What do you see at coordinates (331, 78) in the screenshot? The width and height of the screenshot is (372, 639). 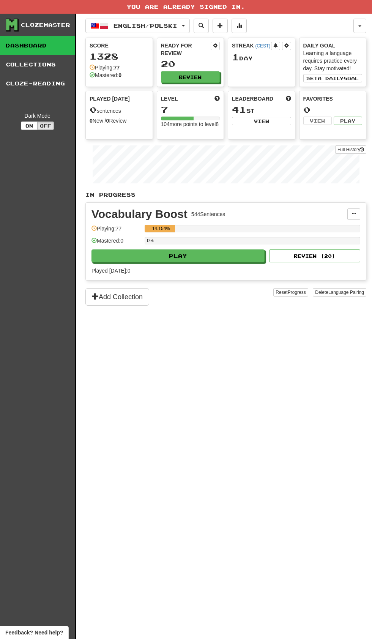 I see `span: a daily` at bounding box center [331, 78].